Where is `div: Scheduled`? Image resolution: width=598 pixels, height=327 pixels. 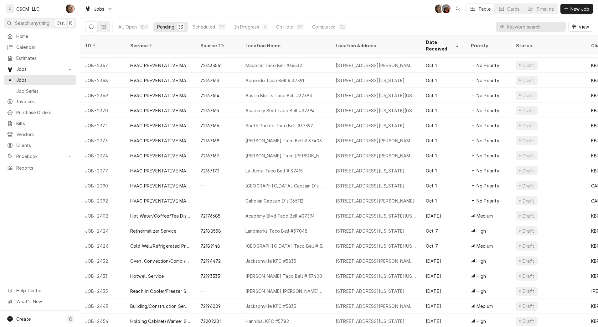
div: Scheduled is located at coordinates (204, 27).